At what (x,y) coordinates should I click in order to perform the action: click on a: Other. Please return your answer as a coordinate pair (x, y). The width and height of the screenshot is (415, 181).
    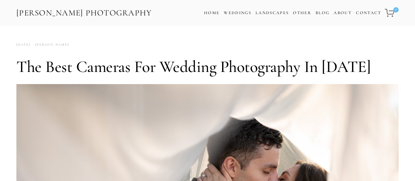
    Looking at the image, I should click on (302, 13).